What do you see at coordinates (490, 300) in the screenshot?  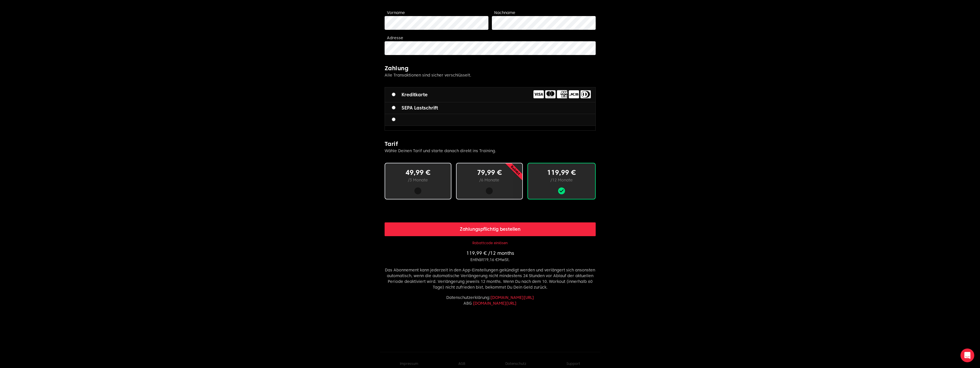 I see `p: Datenschutzerklärung : ABG` at bounding box center [490, 300].